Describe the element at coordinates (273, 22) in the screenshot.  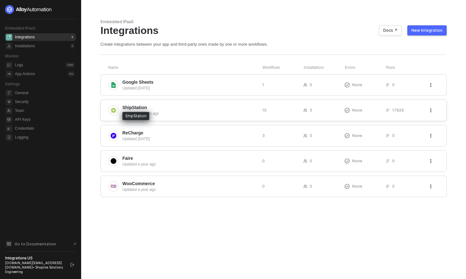
I see `div: Embedded iPaaS` at that location.